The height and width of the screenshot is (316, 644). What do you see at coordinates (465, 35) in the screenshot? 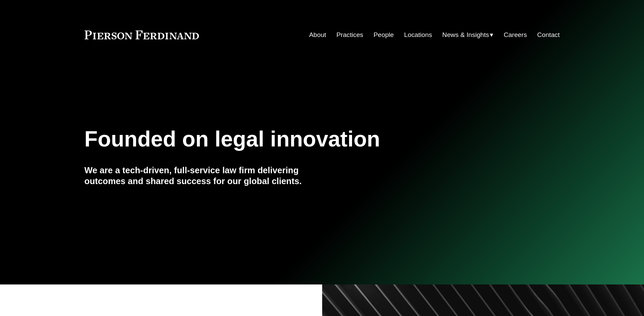
I see `span: News & Insights` at bounding box center [465, 35].